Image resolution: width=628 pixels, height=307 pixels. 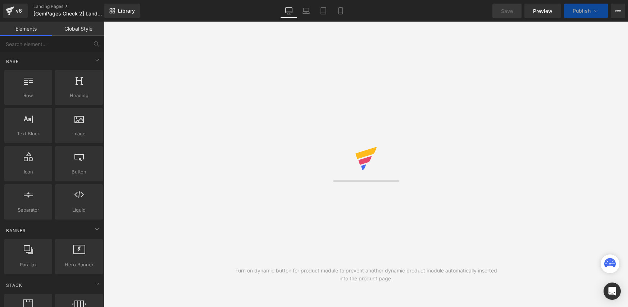 What do you see at coordinates (612, 291) in the screenshot?
I see `div: Open Intercom Messenger` at bounding box center [612, 291].